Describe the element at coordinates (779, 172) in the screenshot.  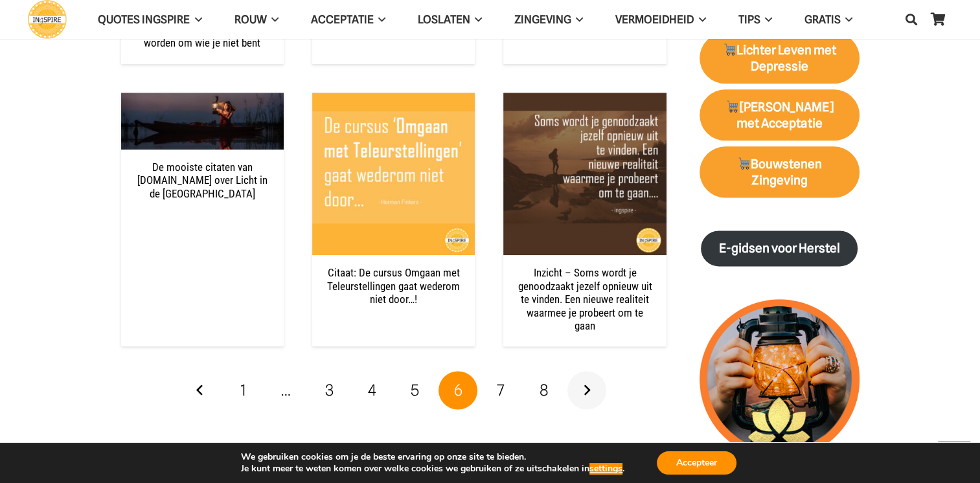
I see `strong: Bouwstenen Zingeving` at that location.